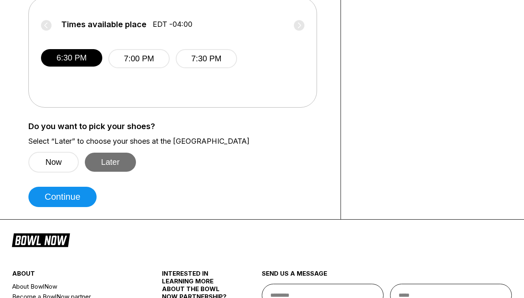 This screenshot has width=524, height=298. I want to click on span: EDT -04:00, so click(172, 24).